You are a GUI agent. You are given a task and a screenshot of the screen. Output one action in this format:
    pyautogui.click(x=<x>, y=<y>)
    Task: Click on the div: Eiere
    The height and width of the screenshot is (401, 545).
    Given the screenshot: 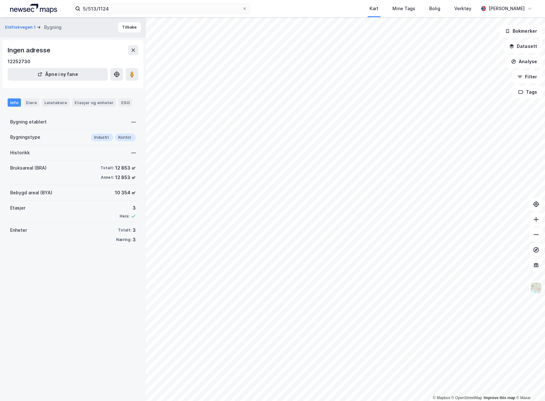 What is the action you would take?
    pyautogui.click(x=31, y=103)
    